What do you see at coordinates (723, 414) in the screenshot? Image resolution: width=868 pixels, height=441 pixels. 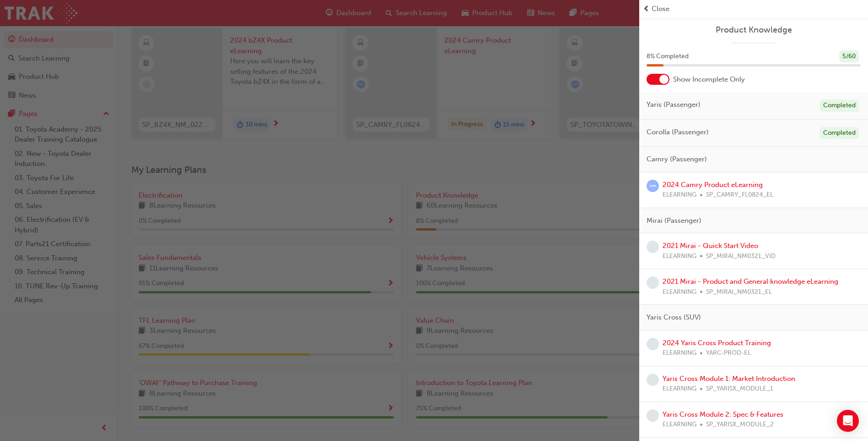 I see `a: Yaris Cross Module 2: Spec & Features` at bounding box center [723, 414].